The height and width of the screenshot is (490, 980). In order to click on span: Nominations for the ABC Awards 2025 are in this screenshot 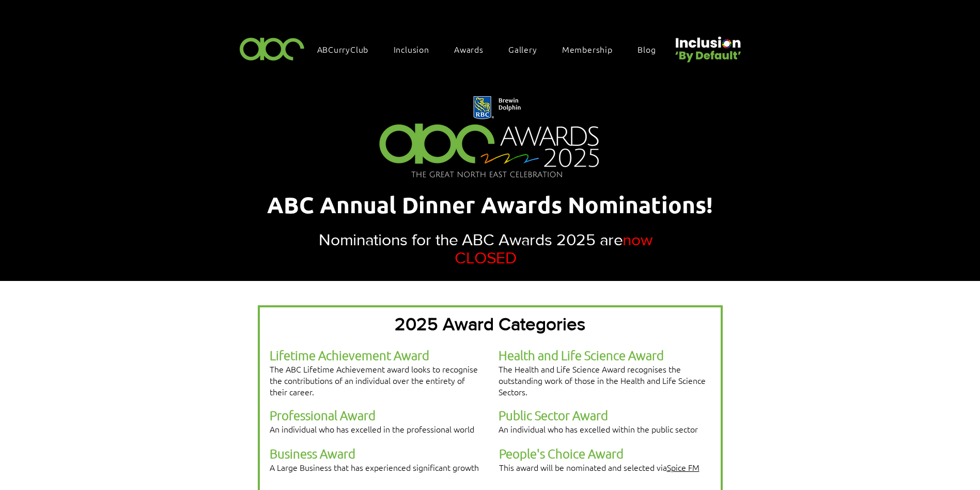, I will do `click(471, 239)`.